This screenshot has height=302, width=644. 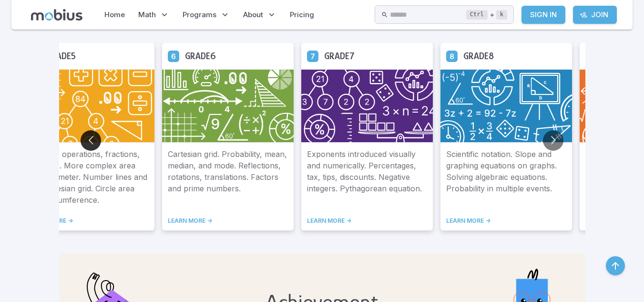 I want to click on a: Pricing, so click(x=302, y=15).